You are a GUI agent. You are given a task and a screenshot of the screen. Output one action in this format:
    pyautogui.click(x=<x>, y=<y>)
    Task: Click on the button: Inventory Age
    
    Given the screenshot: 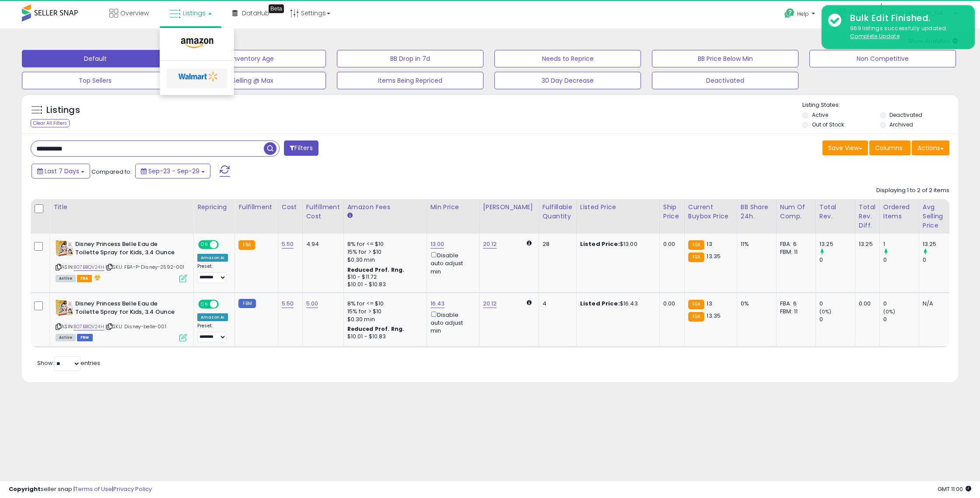 What is the action you would take?
    pyautogui.click(x=252, y=59)
    